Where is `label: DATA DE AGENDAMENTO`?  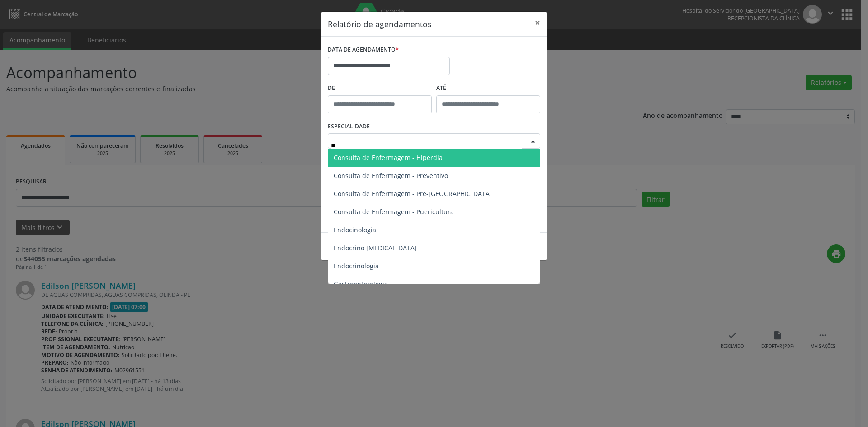
label: DATA DE AGENDAMENTO is located at coordinates (363, 49).